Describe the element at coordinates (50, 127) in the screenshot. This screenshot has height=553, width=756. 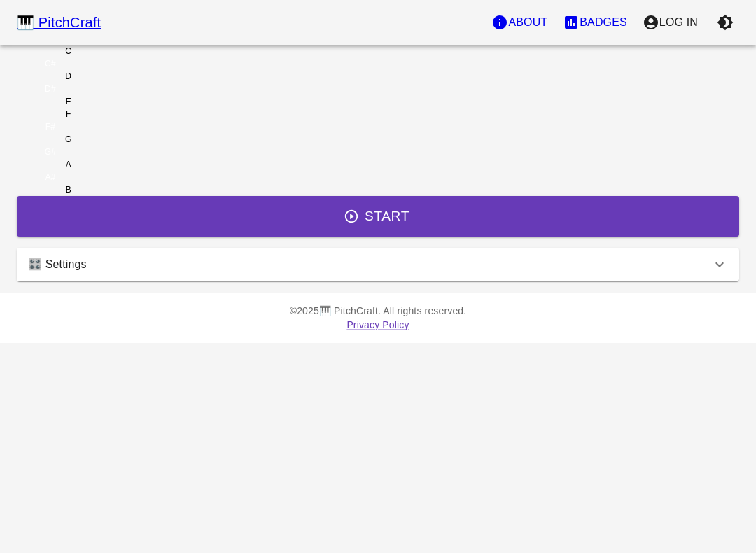
I see `div: F#` at that location.